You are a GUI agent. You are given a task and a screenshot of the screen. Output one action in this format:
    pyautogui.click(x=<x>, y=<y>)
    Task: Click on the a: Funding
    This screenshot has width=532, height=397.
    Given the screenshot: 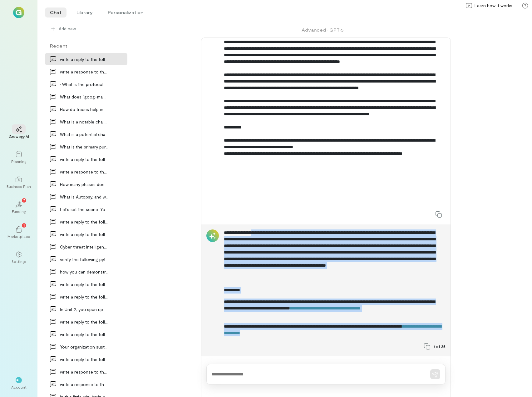 What is the action you would take?
    pyautogui.click(x=19, y=208)
    